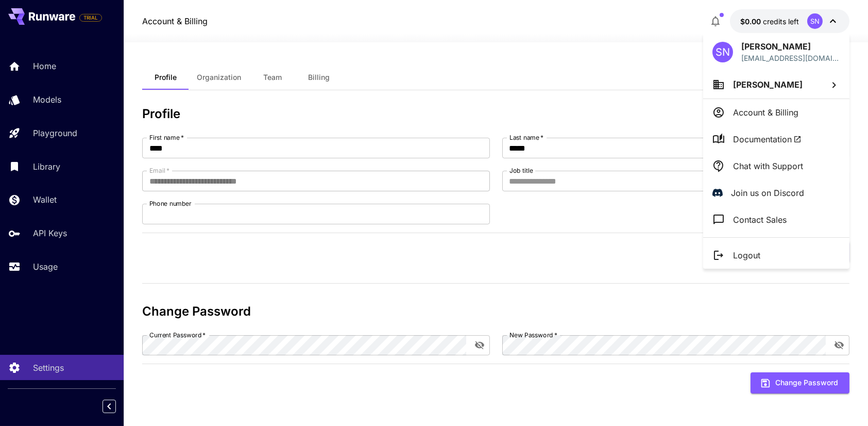  I want to click on p: Chat with Support, so click(768, 166).